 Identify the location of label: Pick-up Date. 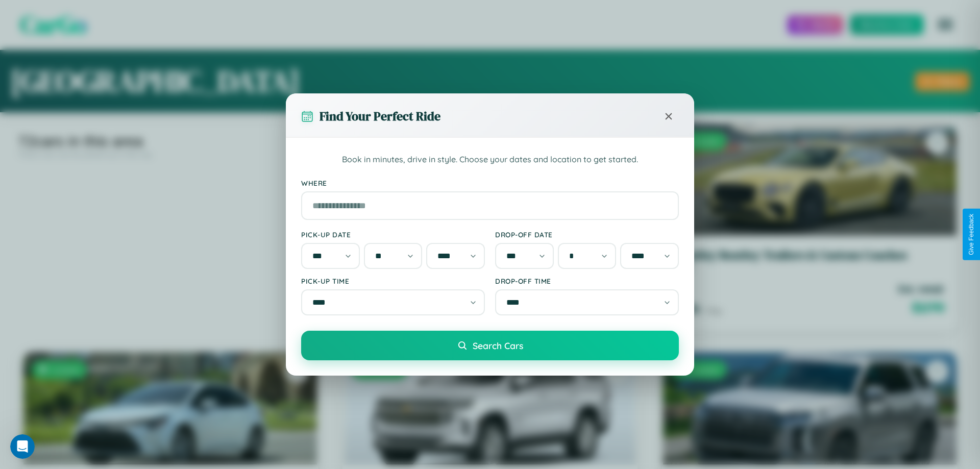
(393, 234).